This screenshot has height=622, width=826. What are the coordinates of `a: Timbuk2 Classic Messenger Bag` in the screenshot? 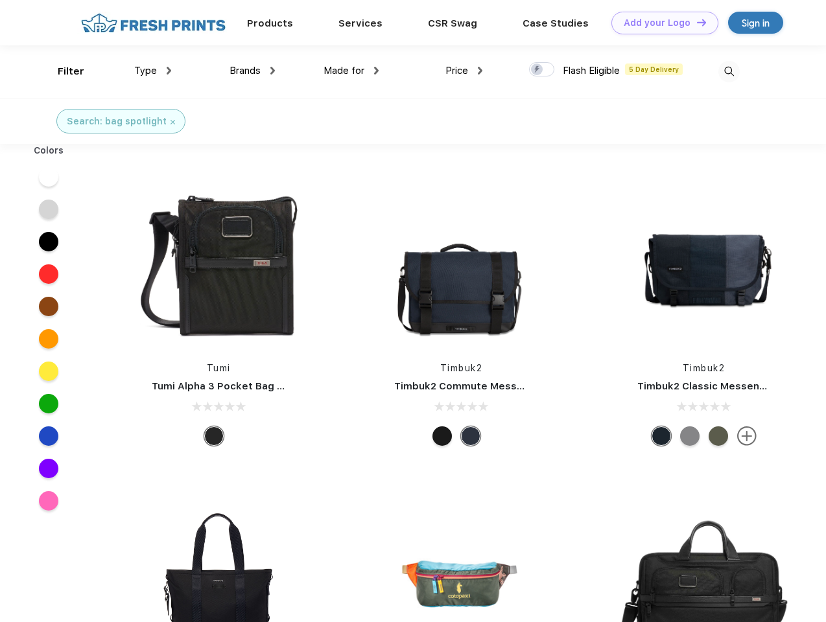 It's located at (718, 386).